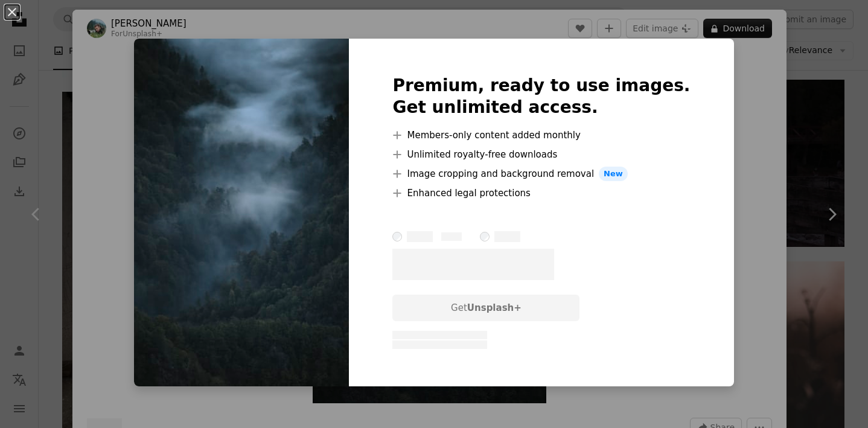  Describe the element at coordinates (241, 212) in the screenshot. I see `img: premium_photo-1675355675326-0bdc971f2558` at that location.